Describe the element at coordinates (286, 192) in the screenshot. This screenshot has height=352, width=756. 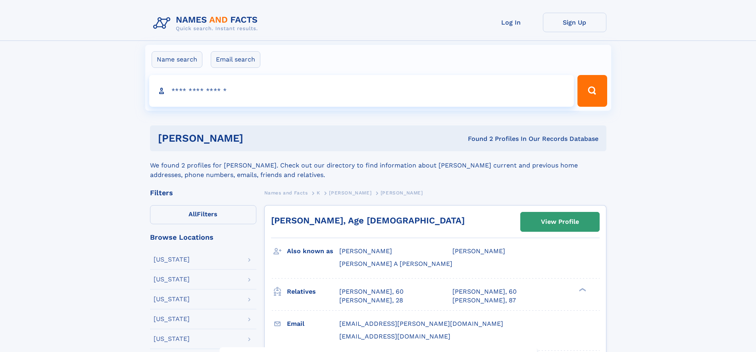
I see `a: Names and Facts` at that location.